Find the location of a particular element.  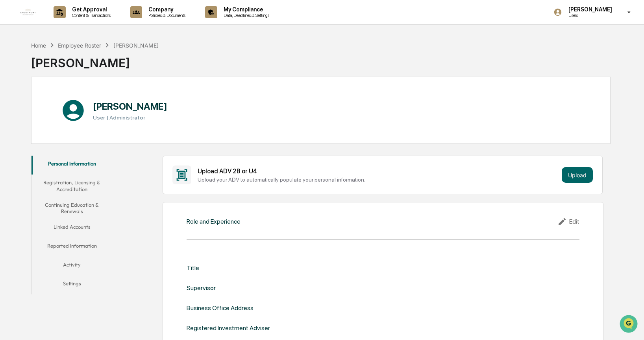

div: Business Office Address is located at coordinates (220, 308).